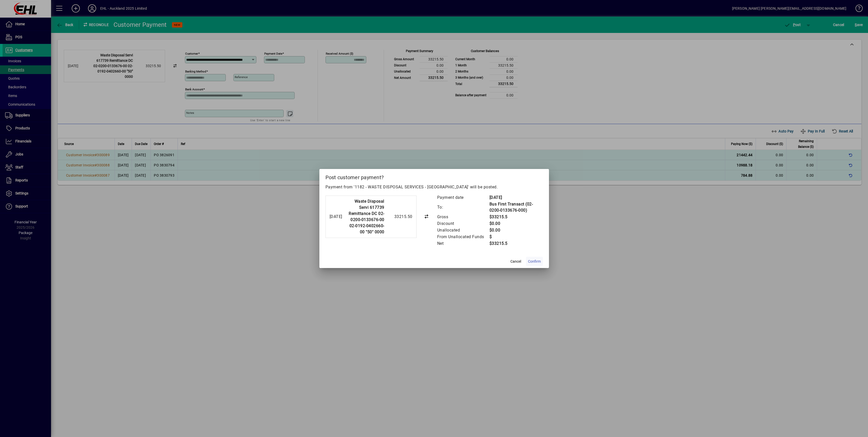 The image size is (868, 437). What do you see at coordinates (535, 261) in the screenshot?
I see `button: Confirm` at bounding box center [535, 261].